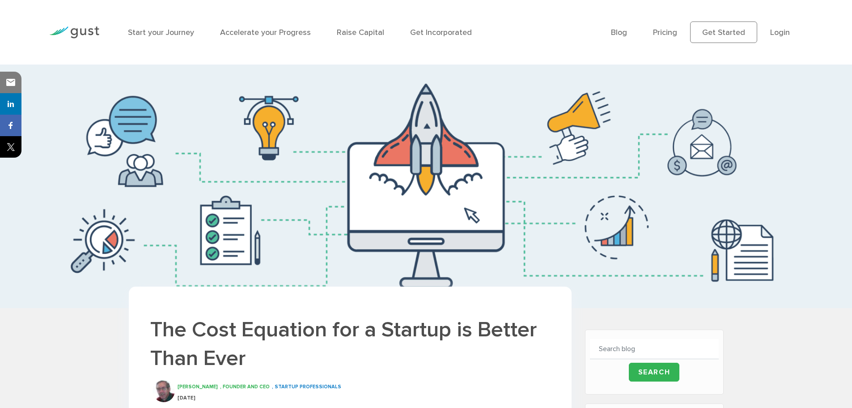 The width and height of the screenshot is (852, 408). Describe the element at coordinates (306, 386) in the screenshot. I see `span: , Startup Professionals` at that location.